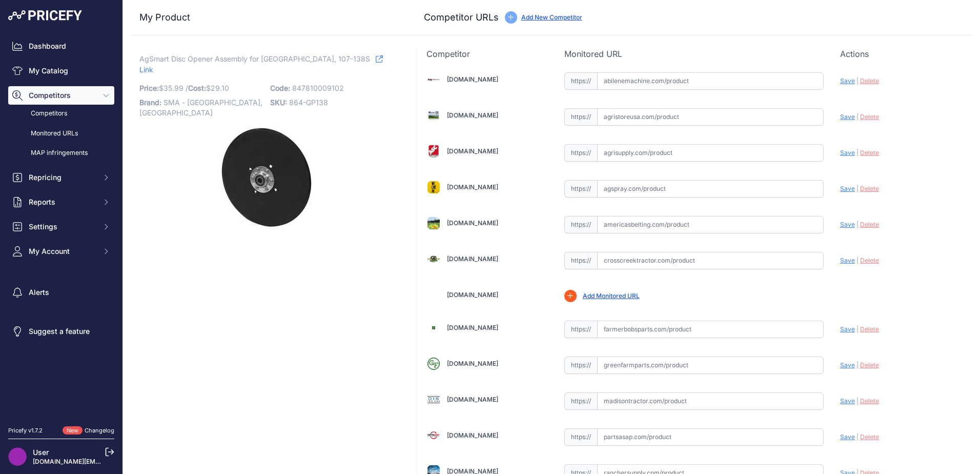 The height and width of the screenshot is (474, 980). Describe the element at coordinates (61, 331) in the screenshot. I see `a: Suggest a feature` at that location.